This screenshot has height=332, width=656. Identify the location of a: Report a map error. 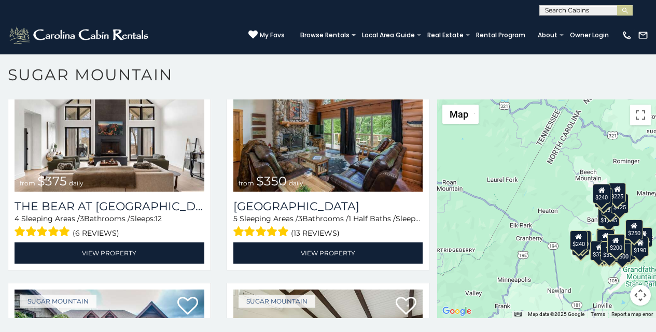
(632, 314).